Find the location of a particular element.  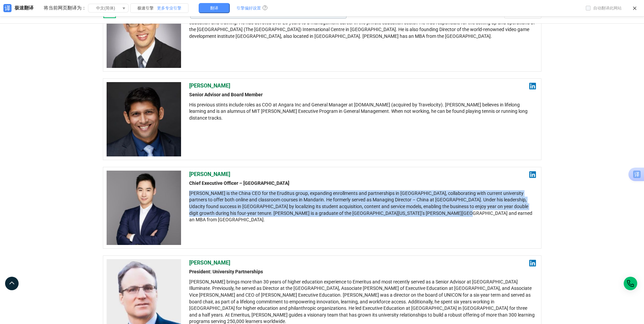

h2: President: University Partnerships is located at coordinates (362, 272).